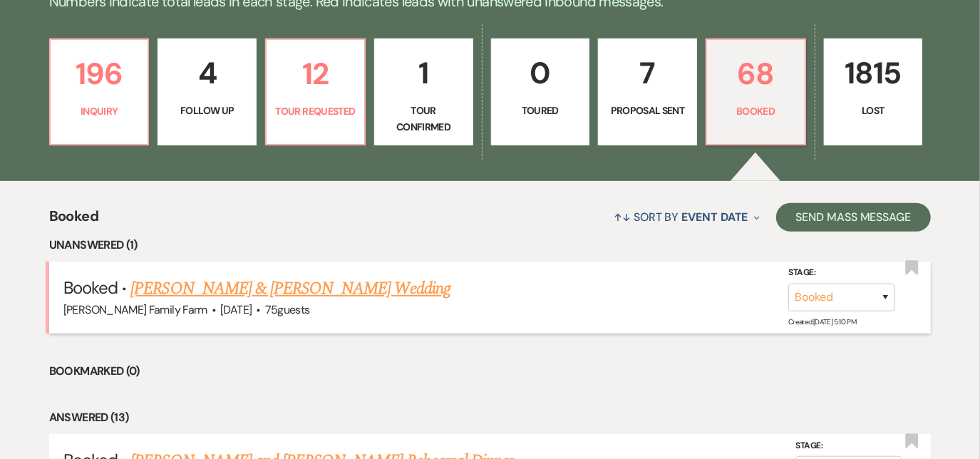 The height and width of the screenshot is (459, 980). Describe the element at coordinates (423, 119) in the screenshot. I see `p: Tour Confirmed` at that location.